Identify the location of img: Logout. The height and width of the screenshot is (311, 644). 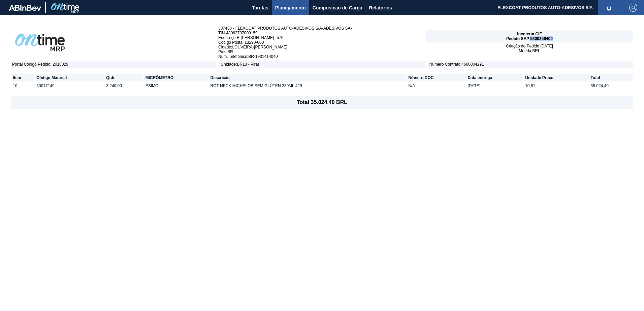
(633, 8).